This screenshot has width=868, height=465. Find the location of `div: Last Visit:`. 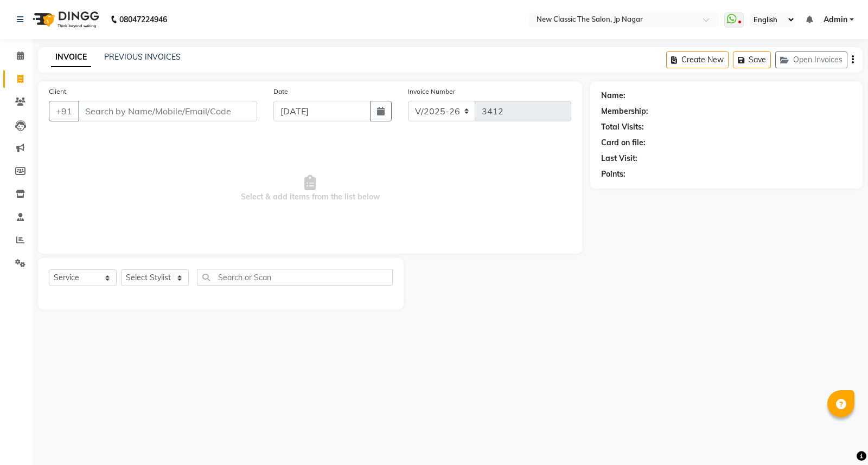

div: Last Visit: is located at coordinates (619, 158).